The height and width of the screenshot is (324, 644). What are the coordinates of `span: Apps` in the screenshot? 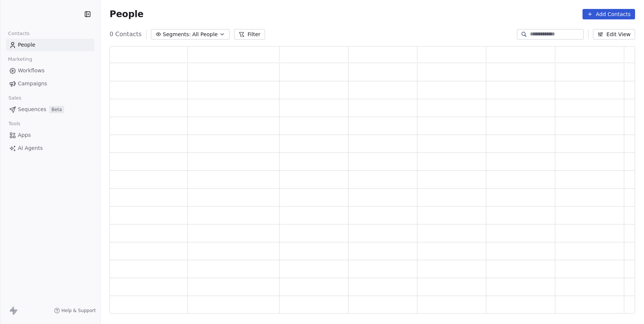 It's located at (24, 135).